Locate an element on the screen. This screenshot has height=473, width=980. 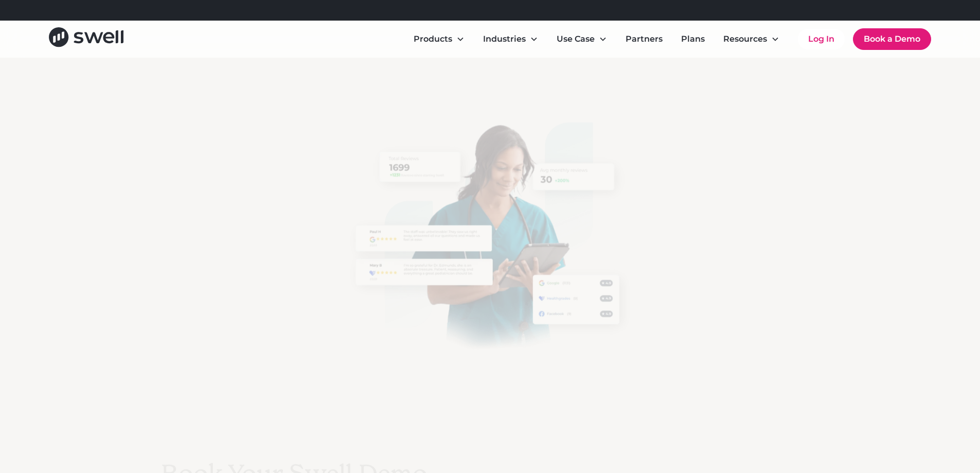
a: Plans is located at coordinates (693, 39).